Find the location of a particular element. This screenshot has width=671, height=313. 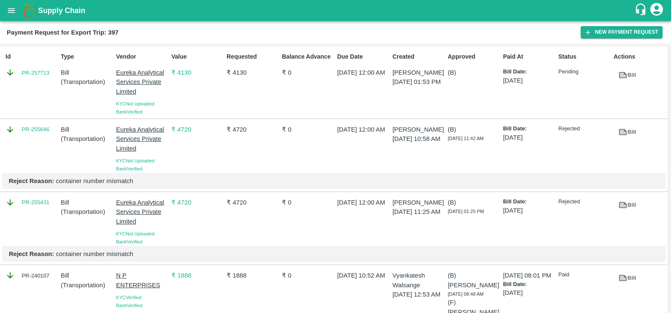

button: New Payment Request is located at coordinates (622, 32).